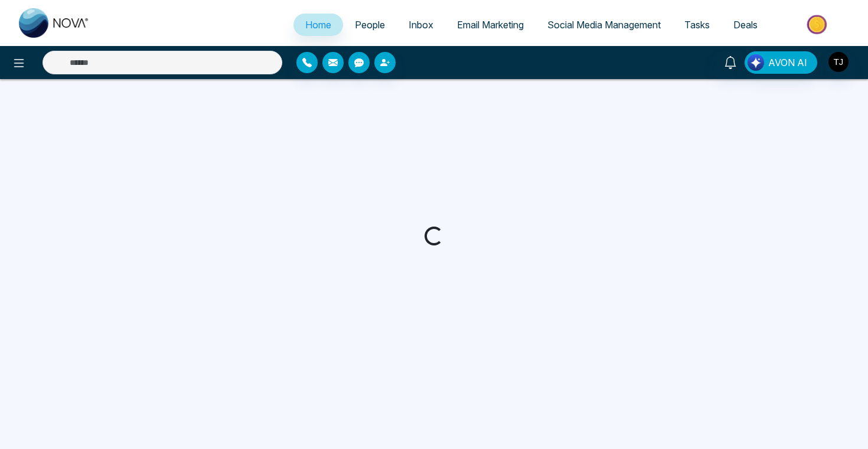 The width and height of the screenshot is (868, 449). I want to click on span: People, so click(369, 25).